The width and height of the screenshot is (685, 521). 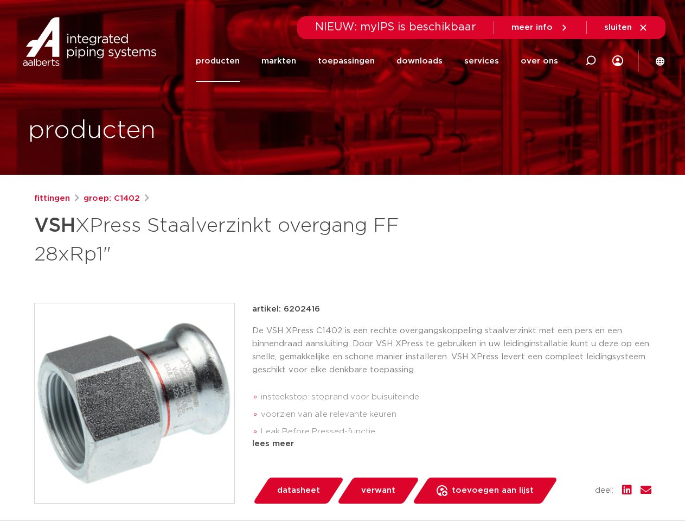 I want to click on a: verwant, so click(x=378, y=490).